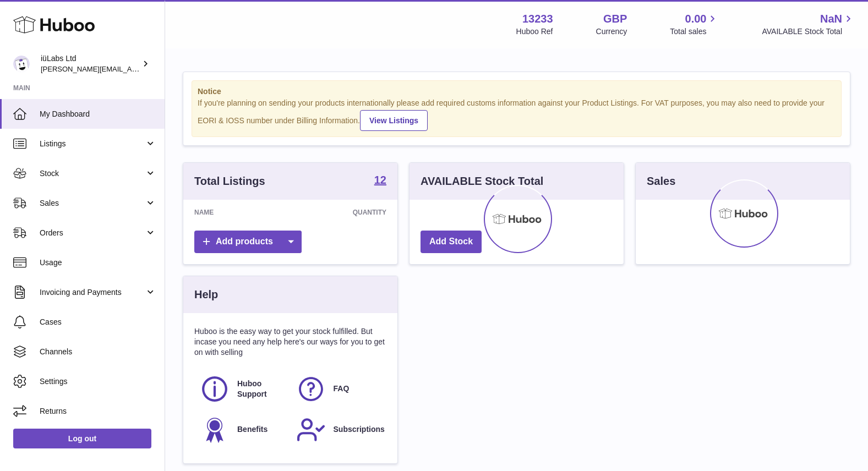  Describe the element at coordinates (534, 31) in the screenshot. I see `div: Huboo Ref` at that location.